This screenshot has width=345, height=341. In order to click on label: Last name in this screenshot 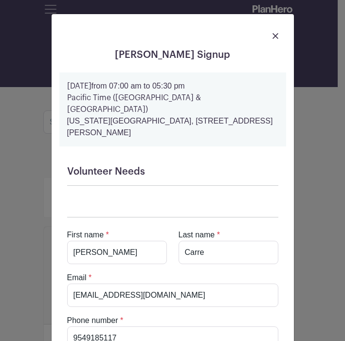, I will do `click(197, 235)`.